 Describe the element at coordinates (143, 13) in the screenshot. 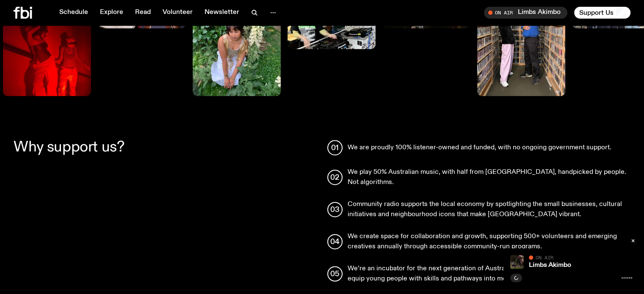

I see `a: Read` at that location.